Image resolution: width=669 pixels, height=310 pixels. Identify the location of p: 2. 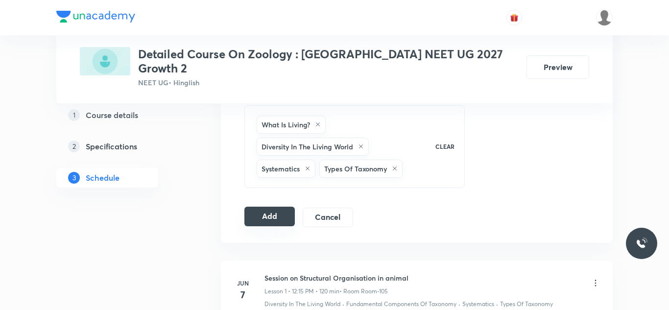
(74, 146).